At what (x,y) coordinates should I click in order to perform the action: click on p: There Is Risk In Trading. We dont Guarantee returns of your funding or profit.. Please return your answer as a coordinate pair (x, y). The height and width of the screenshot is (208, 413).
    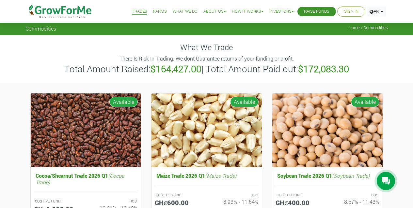
    Looking at the image, I should click on (206, 59).